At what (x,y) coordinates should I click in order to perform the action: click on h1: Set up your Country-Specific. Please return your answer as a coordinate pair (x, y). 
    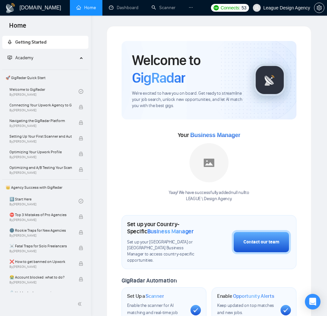
    Looking at the image, I should click on (163, 228).